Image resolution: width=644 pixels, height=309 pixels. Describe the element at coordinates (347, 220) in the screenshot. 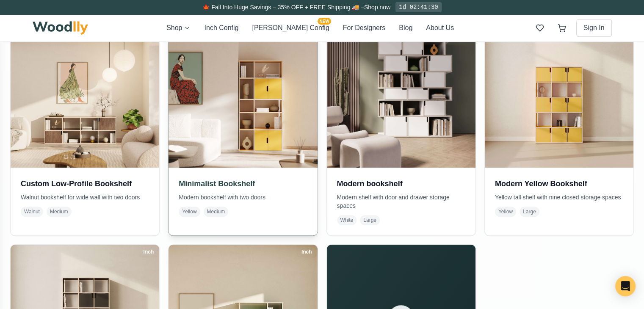

I see `span: White` at that location.